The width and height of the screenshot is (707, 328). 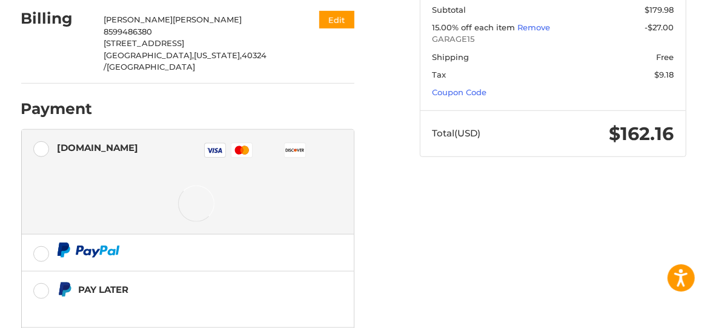 What do you see at coordinates (450, 57) in the screenshot?
I see `span: Shipping` at bounding box center [450, 57].